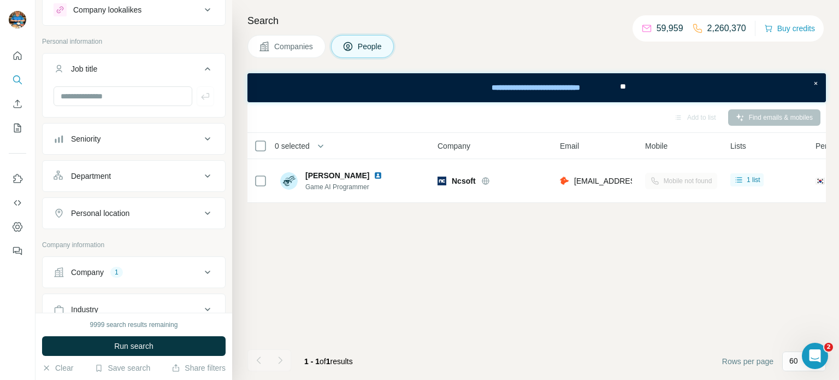 The width and height of the screenshot is (839, 380). I want to click on div: Watch our October Product update, so click(289, 14).